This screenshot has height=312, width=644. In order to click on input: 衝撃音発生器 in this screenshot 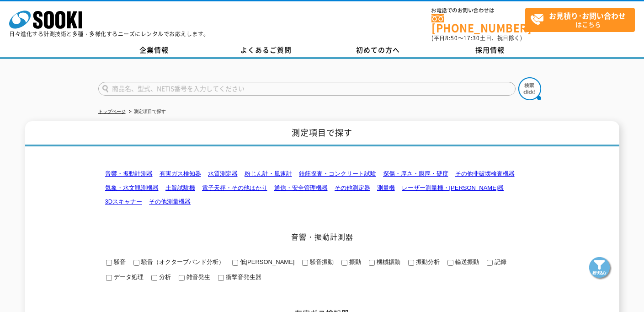, I will do `click(221, 278)`.